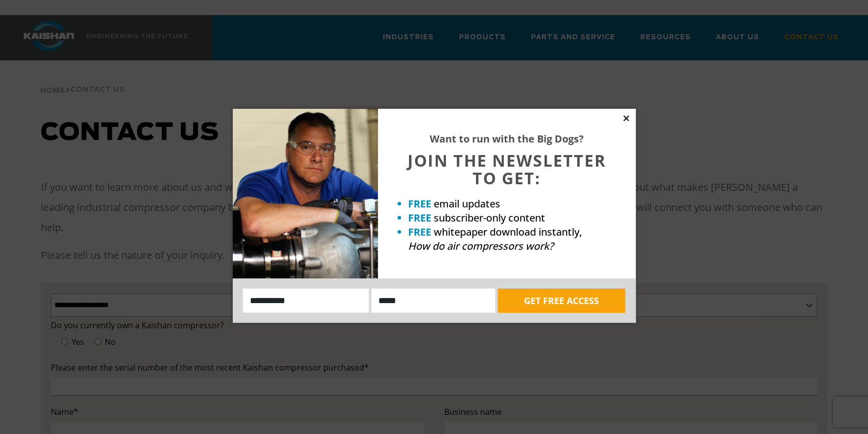 The height and width of the screenshot is (434, 868). I want to click on button: GET FREE ACCESS, so click(561, 300).